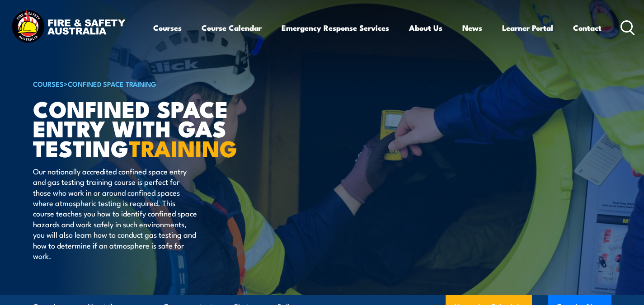  What do you see at coordinates (528, 28) in the screenshot?
I see `a: Learner Portal` at bounding box center [528, 28].